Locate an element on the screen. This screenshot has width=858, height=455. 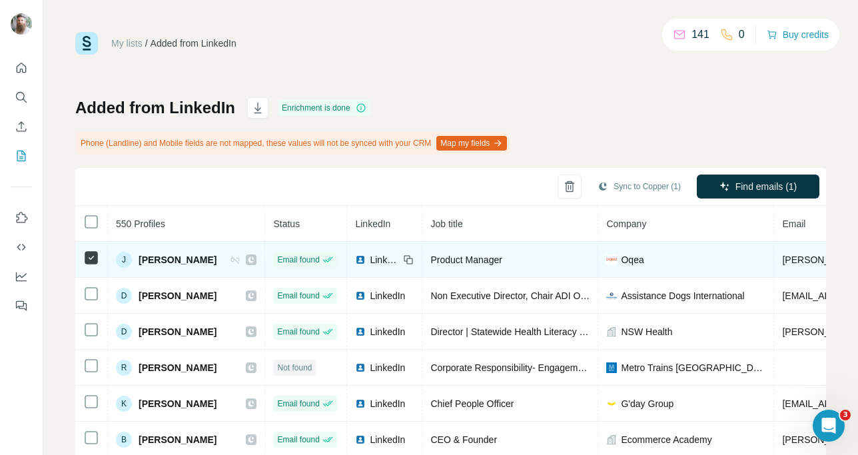
span: Director | Statewide Health Literacy Hub | NSW Health is located at coordinates (542, 332).